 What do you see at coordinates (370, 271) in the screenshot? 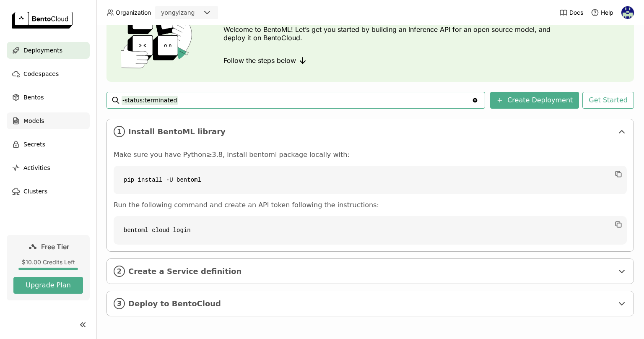
I see `div: 2Create a Service definition` at bounding box center [370, 271].